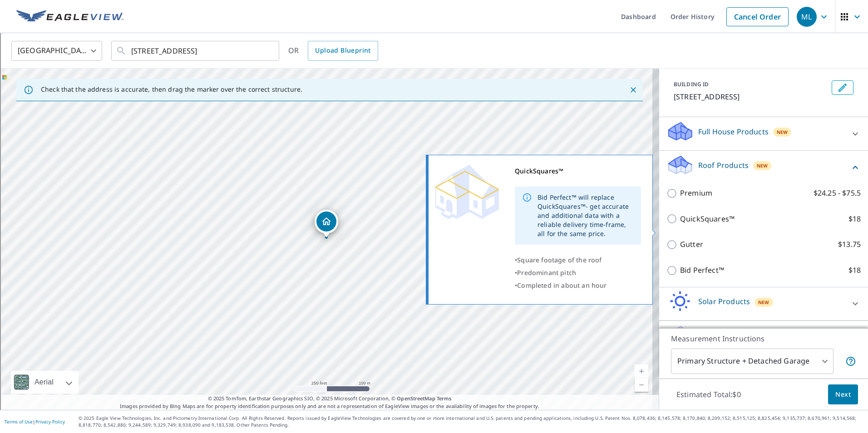  I want to click on span: Predominant pitch, so click(546, 272).